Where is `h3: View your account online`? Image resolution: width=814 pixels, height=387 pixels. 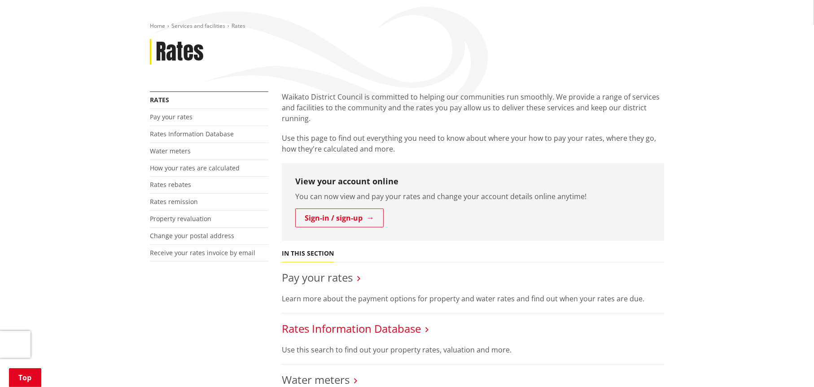
h3: View your account online is located at coordinates (473, 182).